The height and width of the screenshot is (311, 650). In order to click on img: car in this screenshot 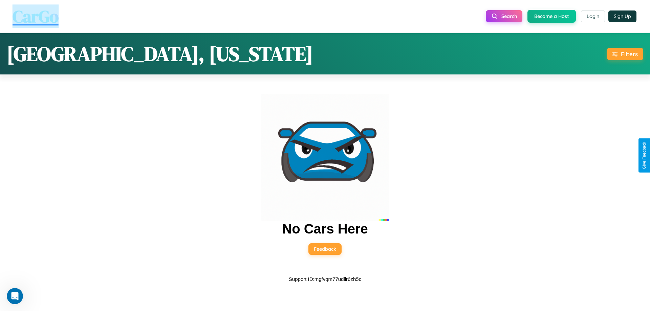, I will do `click(325, 158)`.